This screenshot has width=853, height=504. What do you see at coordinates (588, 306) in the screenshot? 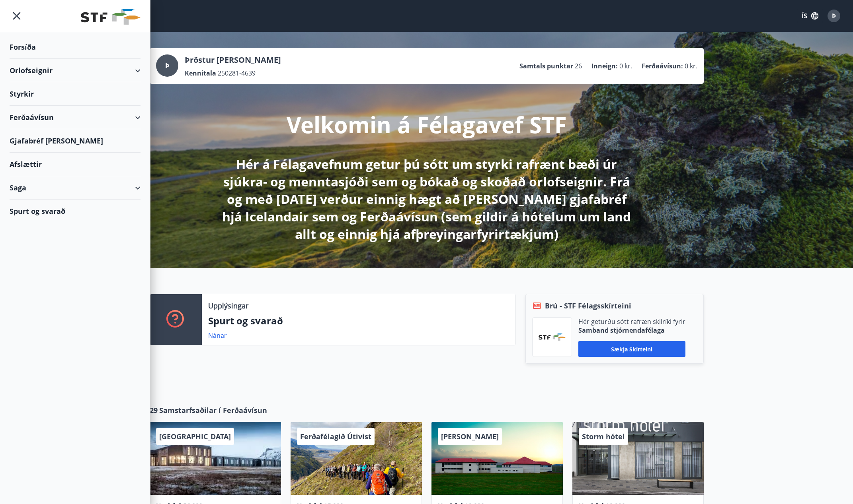
I see `span: Brú - STF Félagsskírteini` at bounding box center [588, 306].